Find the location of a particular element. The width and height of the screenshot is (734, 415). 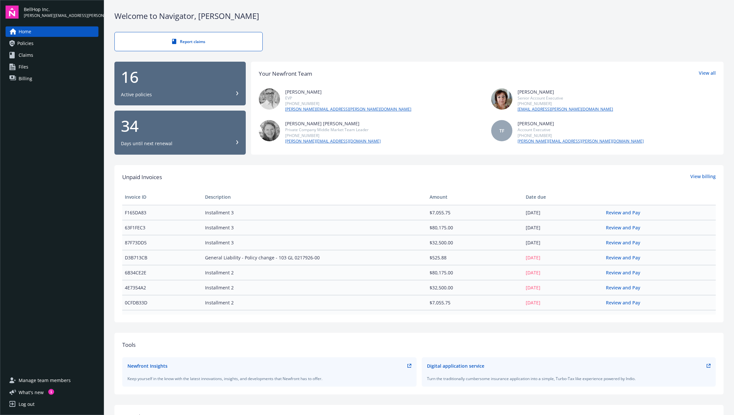

img: navigator-logo.svg is located at coordinates (12, 12).